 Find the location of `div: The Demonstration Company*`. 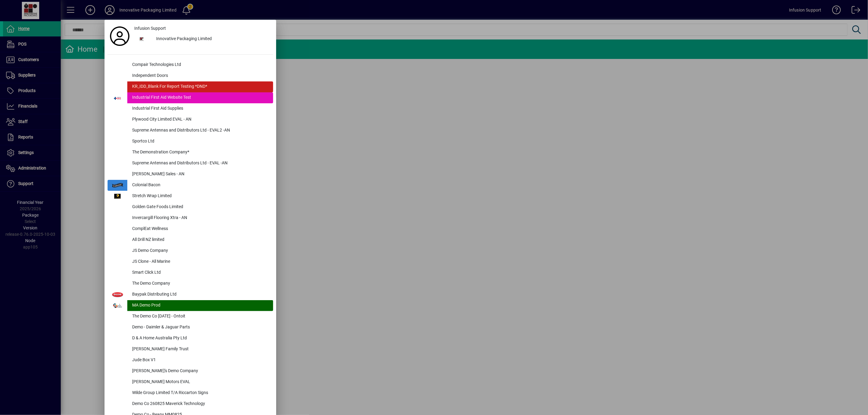

div: The Demonstration Company* is located at coordinates (200, 153).